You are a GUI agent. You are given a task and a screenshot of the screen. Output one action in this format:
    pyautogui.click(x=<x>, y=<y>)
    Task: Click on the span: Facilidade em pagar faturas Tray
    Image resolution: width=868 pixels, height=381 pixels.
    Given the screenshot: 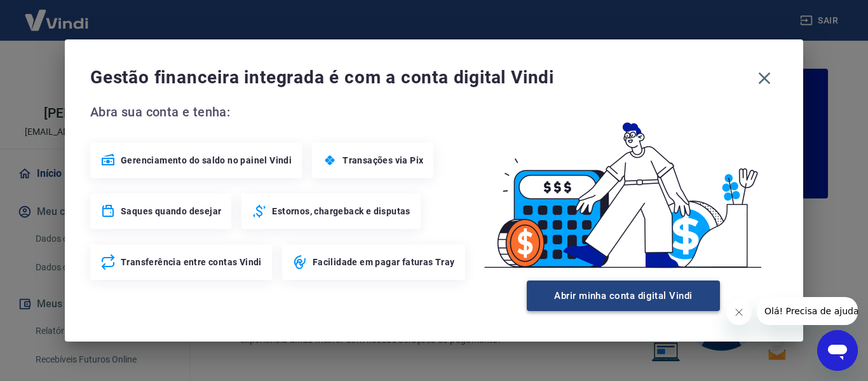 What is the action you would take?
    pyautogui.click(x=384, y=262)
    